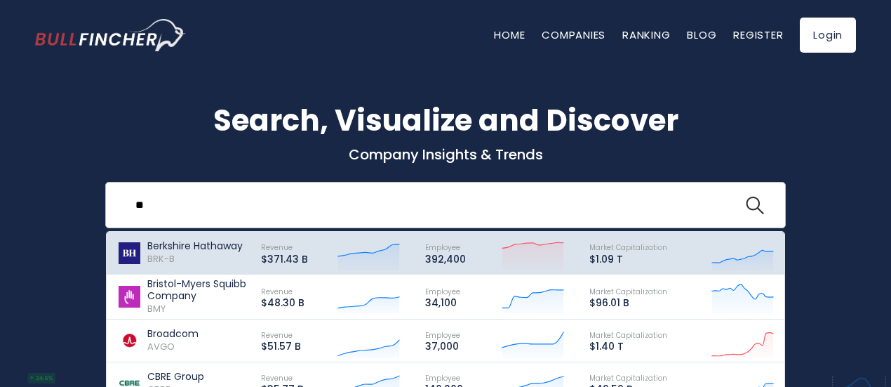 The image size is (891, 387). What do you see at coordinates (156, 308) in the screenshot?
I see `span: BMY` at bounding box center [156, 308].